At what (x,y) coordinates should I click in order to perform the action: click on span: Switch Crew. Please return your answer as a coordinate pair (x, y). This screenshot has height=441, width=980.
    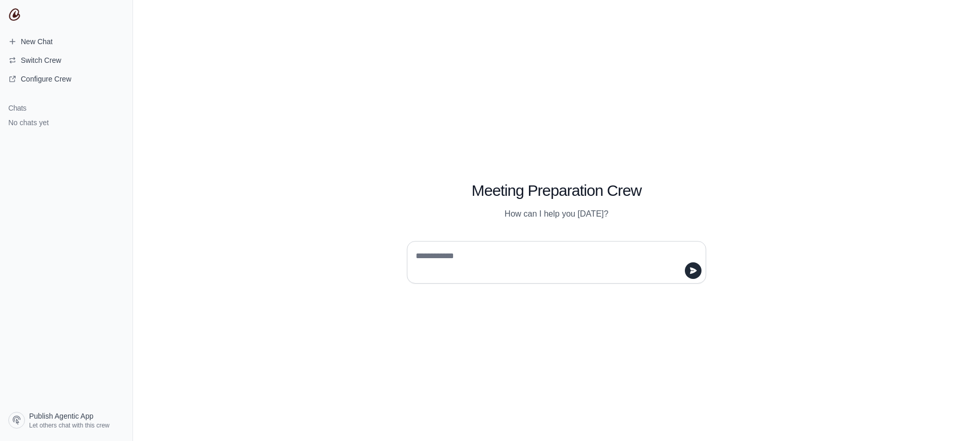
    Looking at the image, I should click on (41, 60).